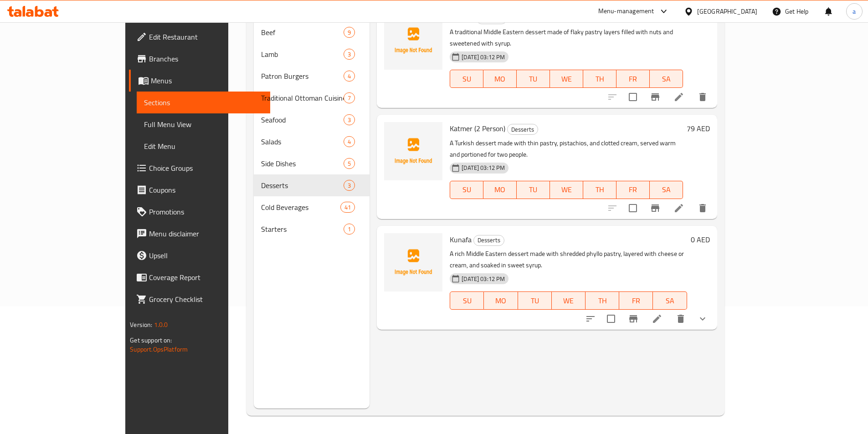  What do you see at coordinates (312, 164) in the screenshot?
I see `div: Side Dishes5` at bounding box center [312, 164].